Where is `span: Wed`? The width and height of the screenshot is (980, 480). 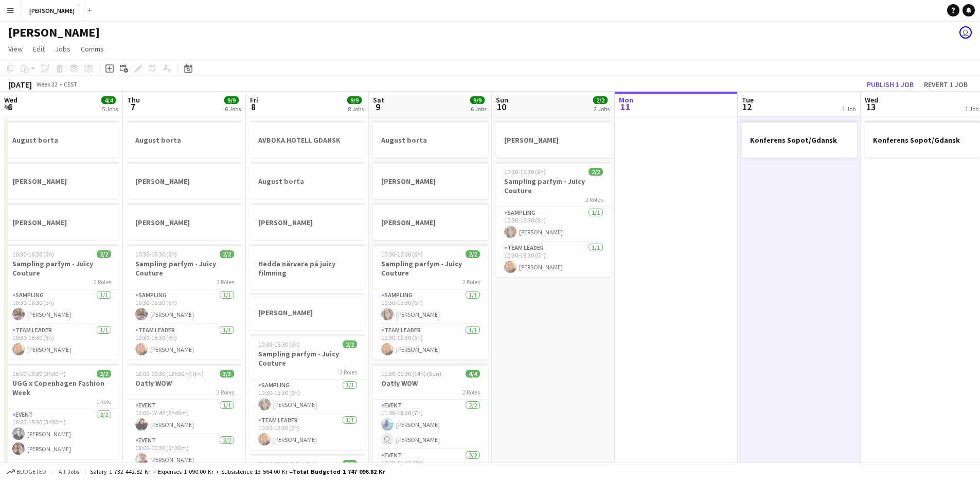
span: Wed is located at coordinates (11, 100).